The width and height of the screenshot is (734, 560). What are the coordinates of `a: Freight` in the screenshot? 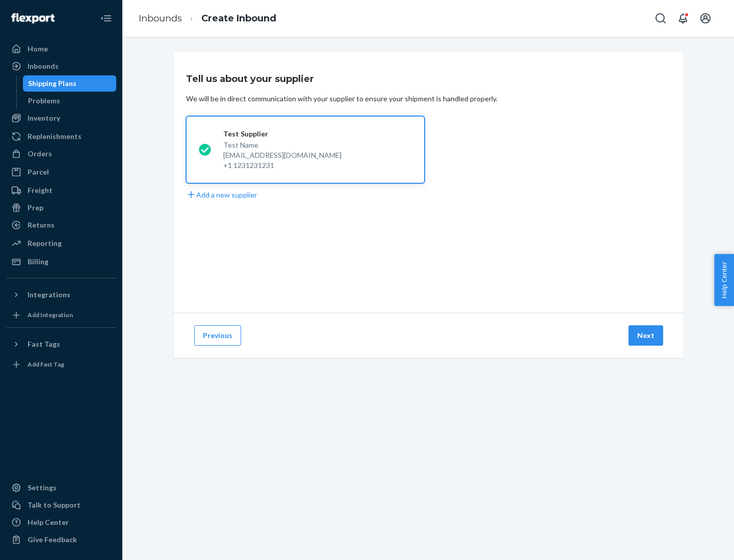 It's located at (61, 191).